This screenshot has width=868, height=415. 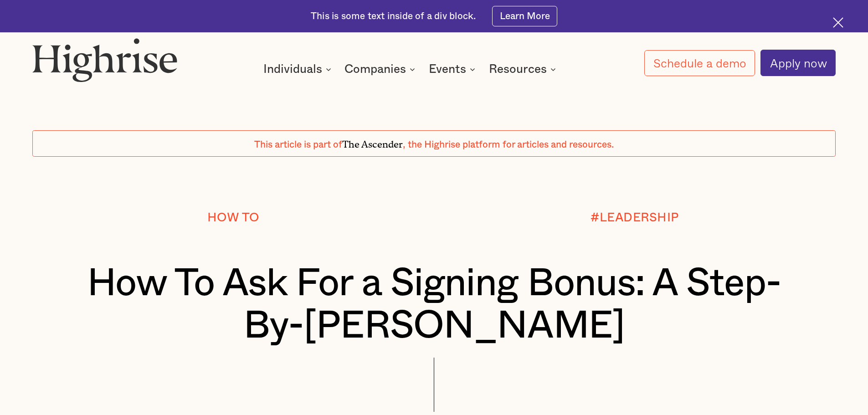 What do you see at coordinates (838, 22) in the screenshot?
I see `img: Cross icon` at bounding box center [838, 22].